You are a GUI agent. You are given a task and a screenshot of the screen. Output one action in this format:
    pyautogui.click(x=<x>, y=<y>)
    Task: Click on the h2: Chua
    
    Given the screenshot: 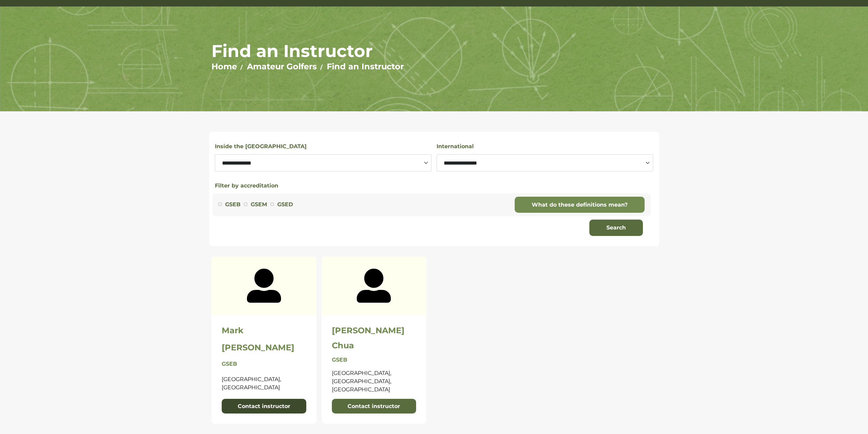 What is the action you would take?
    pyautogui.click(x=374, y=346)
    